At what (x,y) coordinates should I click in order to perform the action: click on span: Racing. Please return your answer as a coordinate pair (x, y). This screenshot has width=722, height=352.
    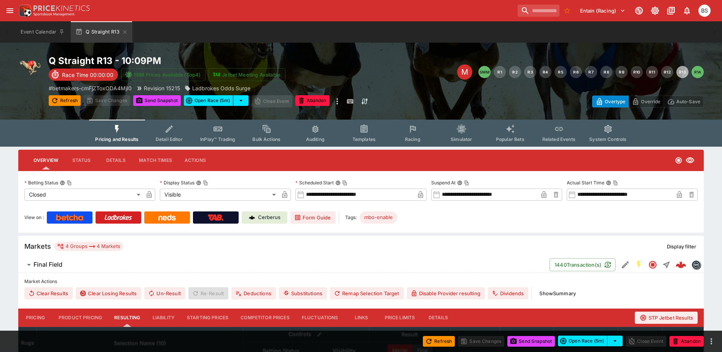
    Looking at the image, I should click on (412, 139).